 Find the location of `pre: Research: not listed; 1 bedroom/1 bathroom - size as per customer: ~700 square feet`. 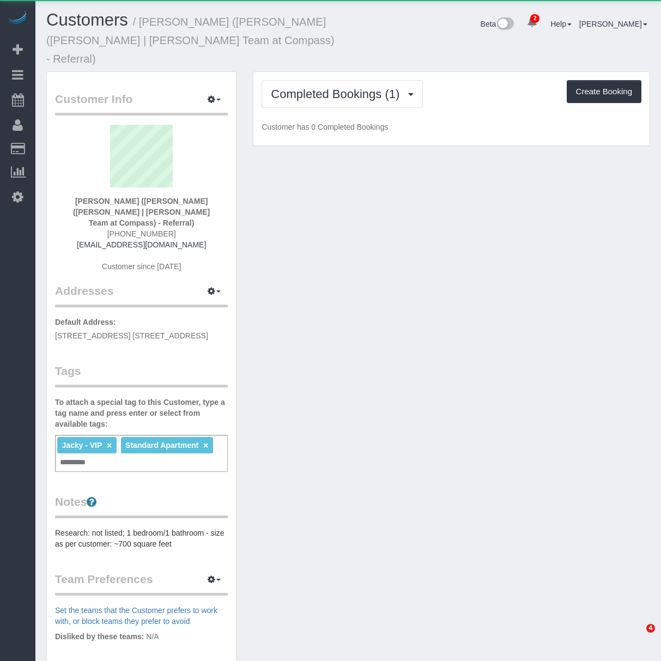

pre: Research: not listed; 1 bedroom/1 bathroom - size as per customer: ~700 square feet is located at coordinates (141, 539).